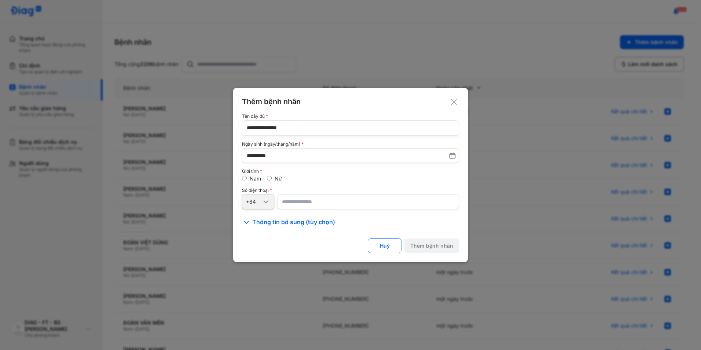  What do you see at coordinates (255, 178) in the screenshot?
I see `label: Nam` at bounding box center [255, 178].